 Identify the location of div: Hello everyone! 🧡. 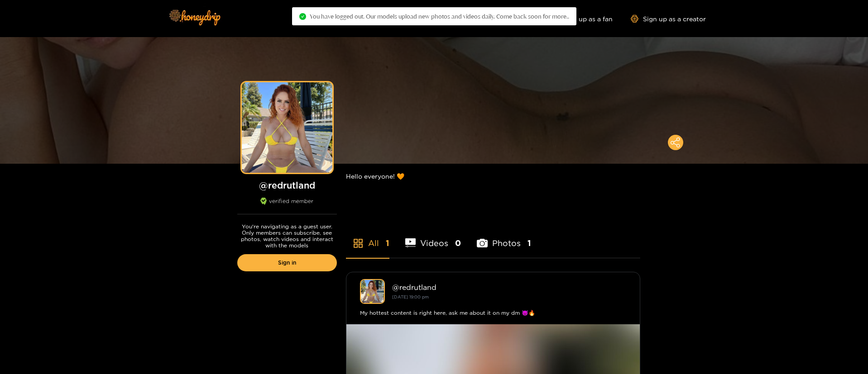
(493, 176).